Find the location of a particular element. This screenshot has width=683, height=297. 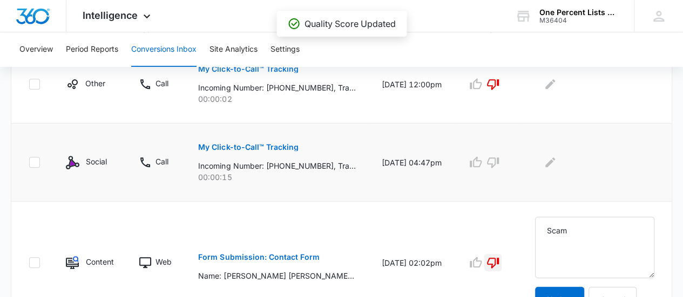

p: Other is located at coordinates (95, 83).